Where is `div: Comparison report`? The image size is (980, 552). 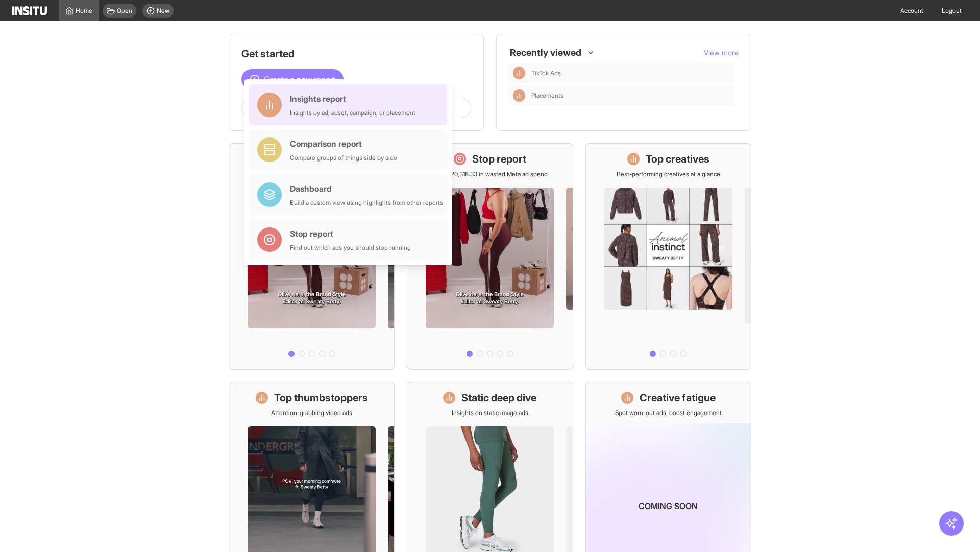
div: Comparison report is located at coordinates (344, 143).